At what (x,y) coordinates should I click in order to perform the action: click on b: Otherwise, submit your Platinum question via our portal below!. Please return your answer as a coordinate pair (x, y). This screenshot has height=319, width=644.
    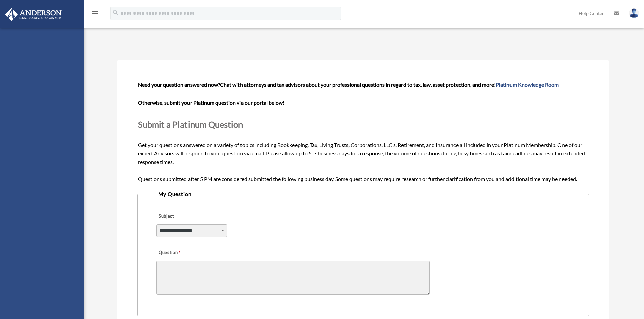
    Looking at the image, I should click on (211, 102).